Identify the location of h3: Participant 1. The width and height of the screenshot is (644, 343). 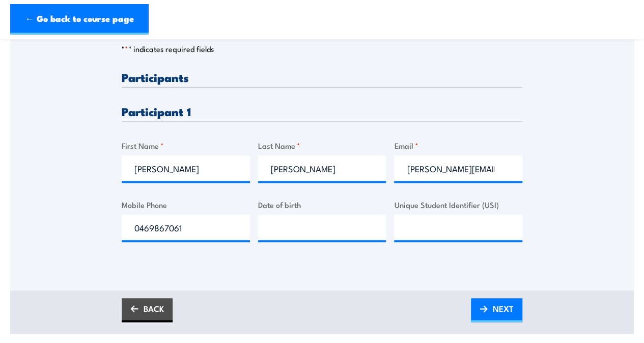
(322, 111).